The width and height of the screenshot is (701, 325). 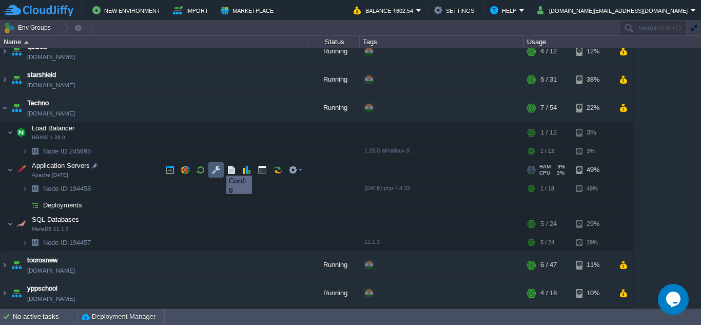 I want to click on span: starshield, so click(x=42, y=75).